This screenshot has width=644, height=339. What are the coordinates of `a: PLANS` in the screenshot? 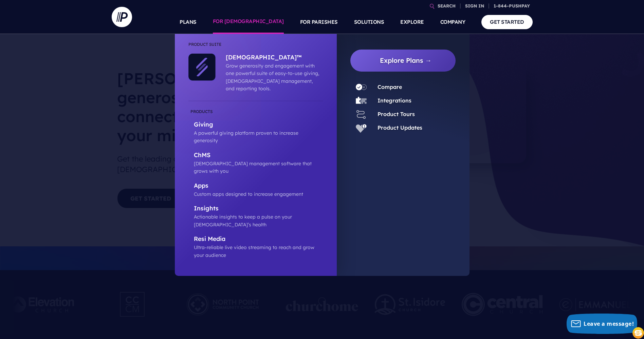 It's located at (188, 22).